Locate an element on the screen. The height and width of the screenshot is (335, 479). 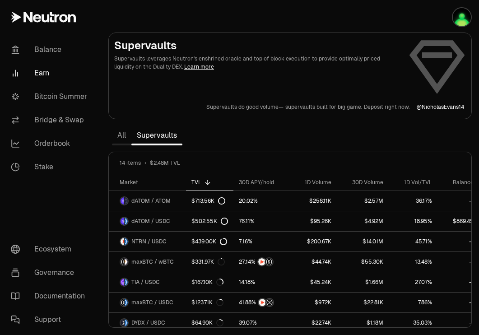
a: Bridge & Swap is located at coordinates (51, 120).